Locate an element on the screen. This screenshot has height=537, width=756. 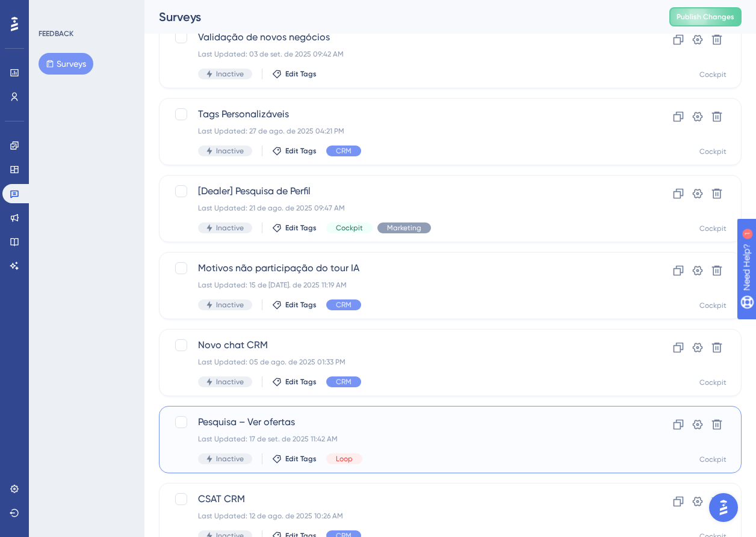
img: launcher-image-alternative-text is located at coordinates (18, 18).